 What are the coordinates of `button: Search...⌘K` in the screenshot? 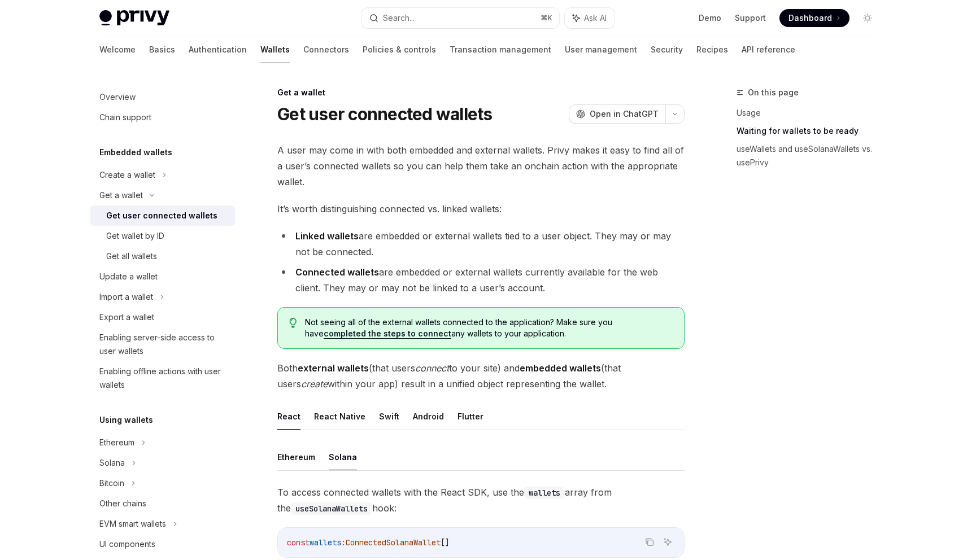 It's located at (460, 18).